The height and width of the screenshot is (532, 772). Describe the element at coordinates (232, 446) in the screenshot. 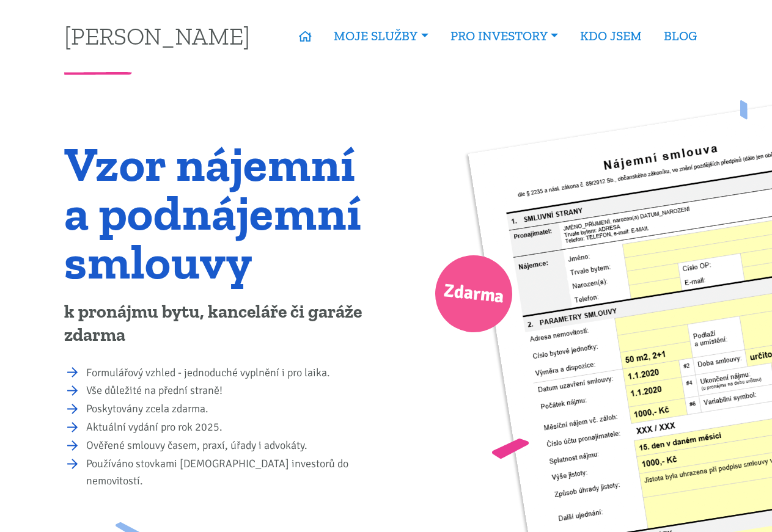

I see `li: Ověřené smlouvy časem, praxí, úřady i advokáty.` at that location.